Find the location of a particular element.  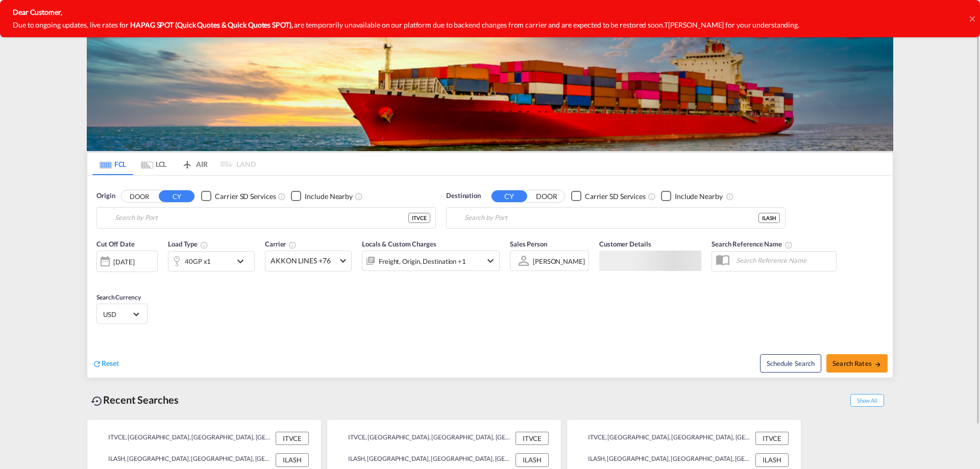

span: Locals & Custom Charges is located at coordinates (399, 244).